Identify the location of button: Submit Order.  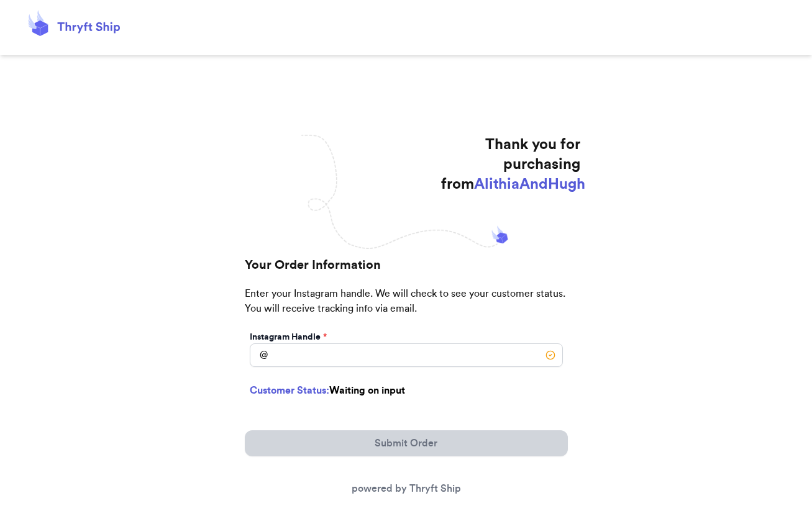
(407, 444).